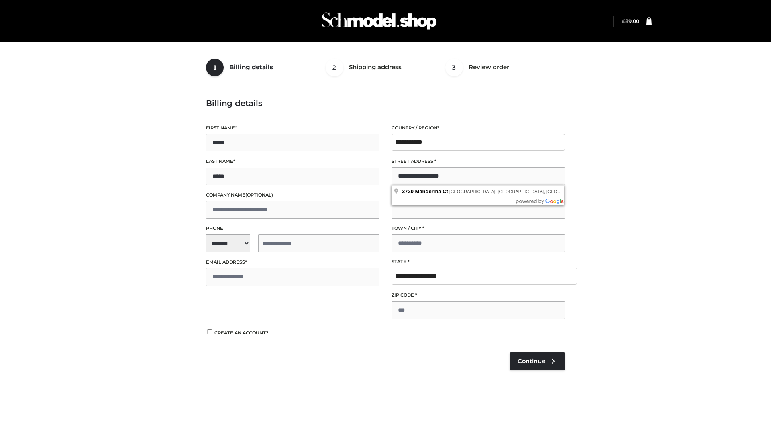 The image size is (771, 434). What do you see at coordinates (630, 21) in the screenshot?
I see `a: £89.00` at bounding box center [630, 21].